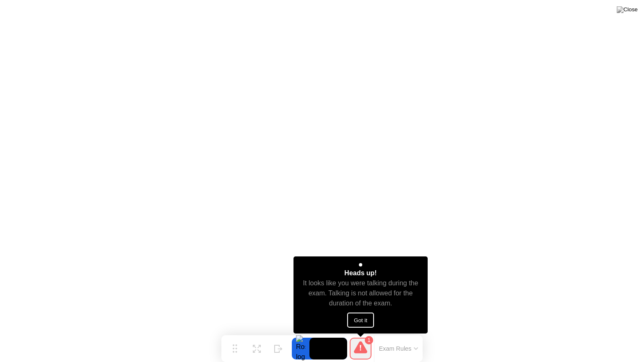  I want to click on img: Close, so click(627, 10).